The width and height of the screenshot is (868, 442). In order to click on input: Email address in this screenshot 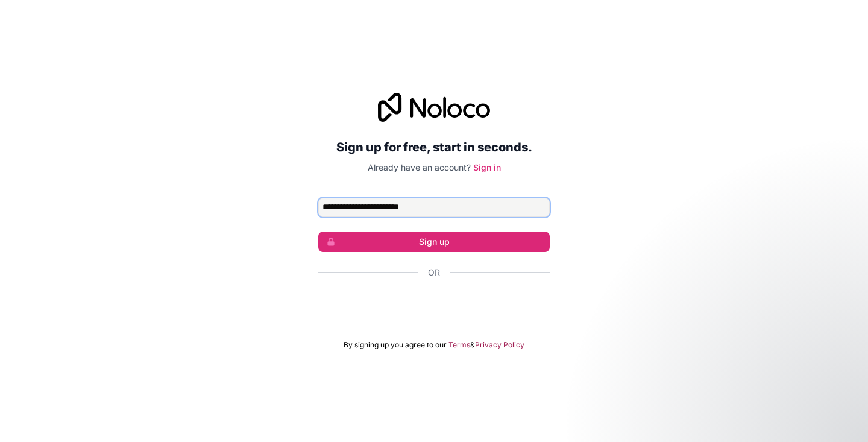, I will do `click(434, 207)`.